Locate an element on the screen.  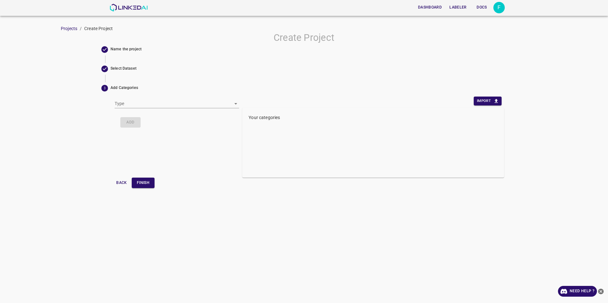
span: Select Dataset is located at coordinates (309, 69).